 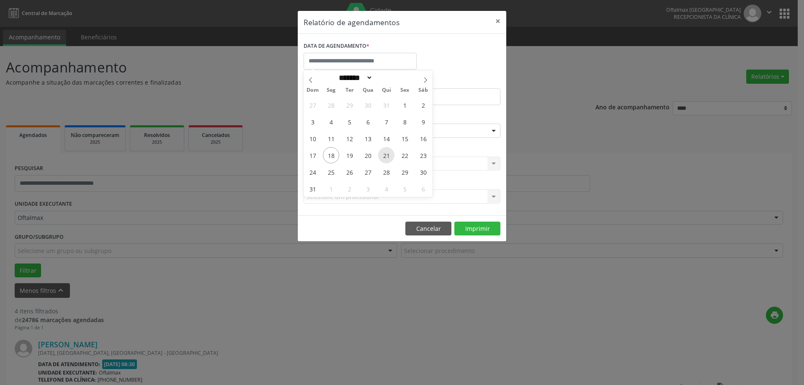 What do you see at coordinates (498, 21) in the screenshot?
I see `button: Close` at bounding box center [498, 21].